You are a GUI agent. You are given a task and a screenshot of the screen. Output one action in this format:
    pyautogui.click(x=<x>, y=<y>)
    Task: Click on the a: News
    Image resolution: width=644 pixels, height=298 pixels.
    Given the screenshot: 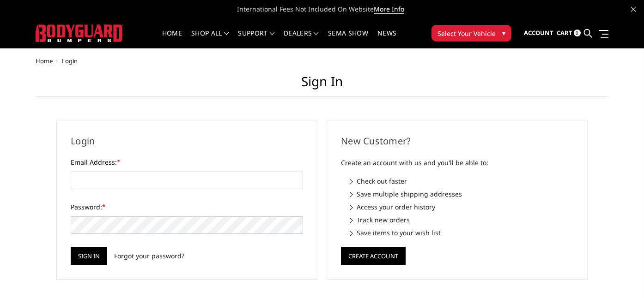 What is the action you would take?
    pyautogui.click(x=387, y=39)
    